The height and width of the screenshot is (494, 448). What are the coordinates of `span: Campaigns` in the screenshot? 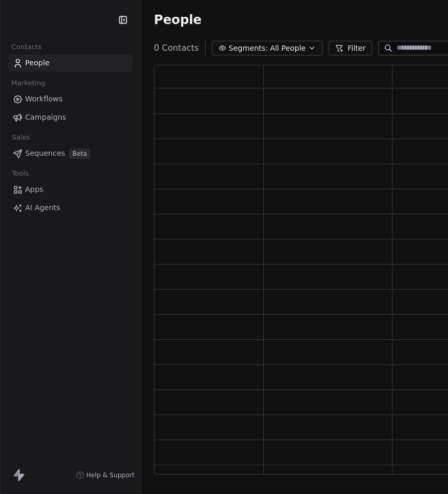 It's located at (46, 117).